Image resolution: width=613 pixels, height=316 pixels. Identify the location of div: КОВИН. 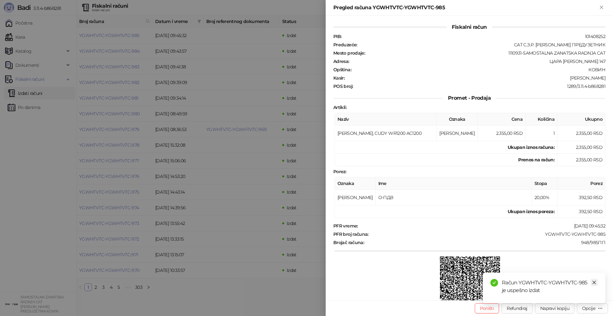
(479, 70).